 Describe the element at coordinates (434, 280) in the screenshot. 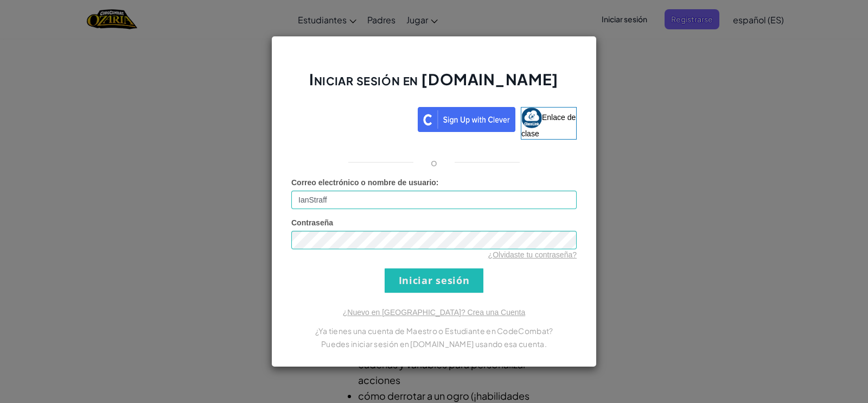

I see `input: Iniciar sesión` at that location.